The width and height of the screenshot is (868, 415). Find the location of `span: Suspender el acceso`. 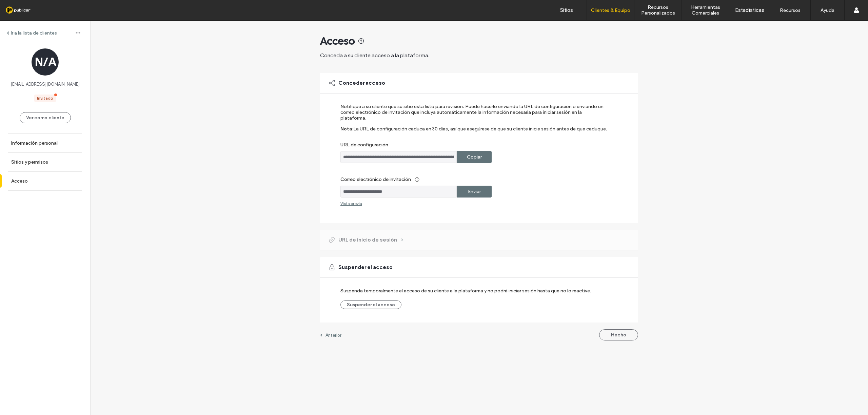

span: Suspender el acceso is located at coordinates (365, 267).